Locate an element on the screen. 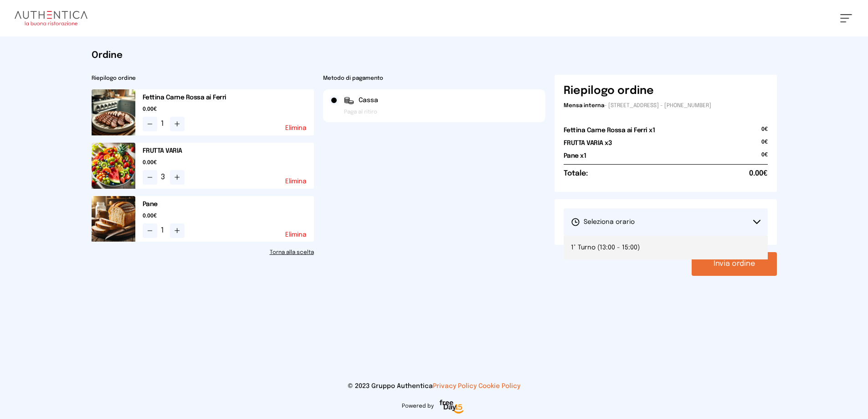  button: Invia ordine is located at coordinates (734, 264).